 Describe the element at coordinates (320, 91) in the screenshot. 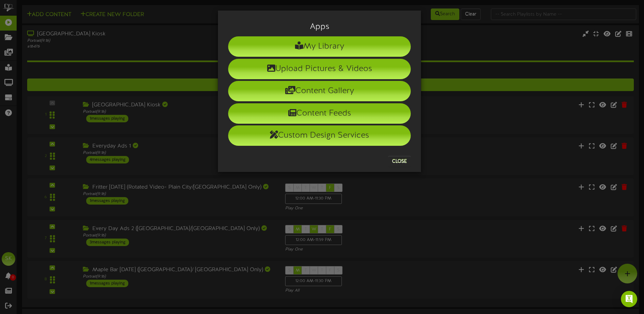

I see `li: Content Gallery` at that location.